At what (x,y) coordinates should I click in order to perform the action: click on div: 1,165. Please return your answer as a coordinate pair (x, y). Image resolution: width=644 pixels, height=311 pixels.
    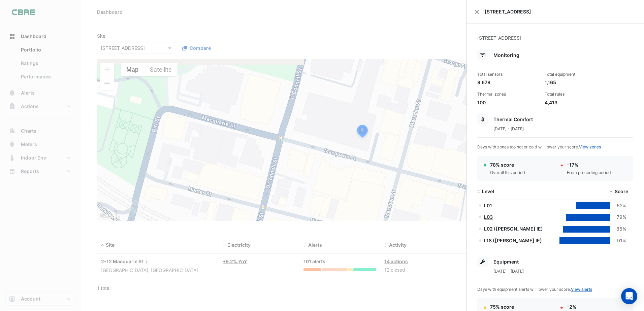
    Looking at the image, I should click on (576, 82).